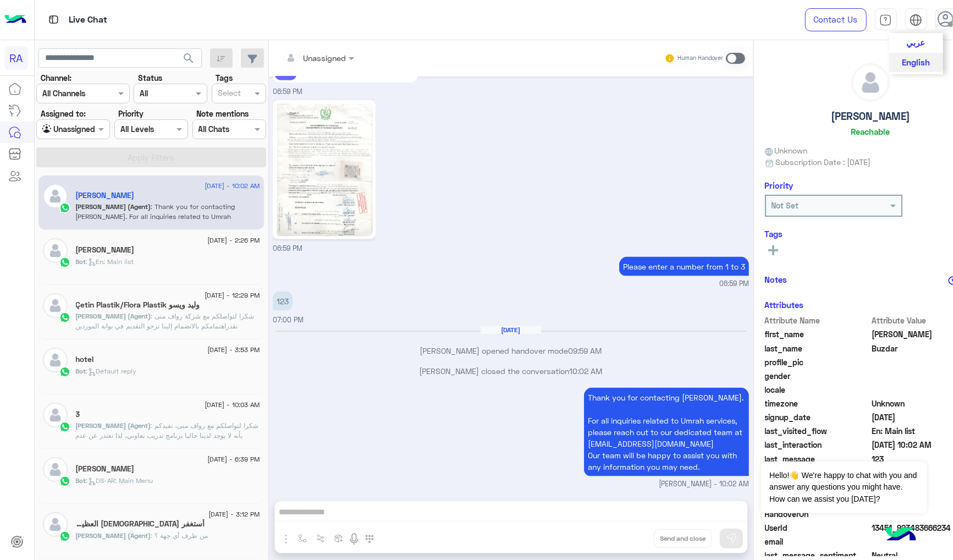 Image resolution: width=953 pixels, height=560 pixels. Describe the element at coordinates (88, 19) in the screenshot. I see `p: Live Chat` at that location.